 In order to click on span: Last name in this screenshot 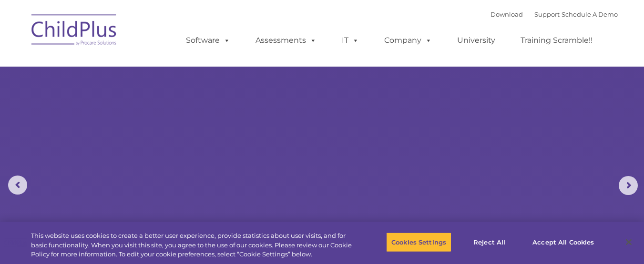, I will do `click(147, 66)`.